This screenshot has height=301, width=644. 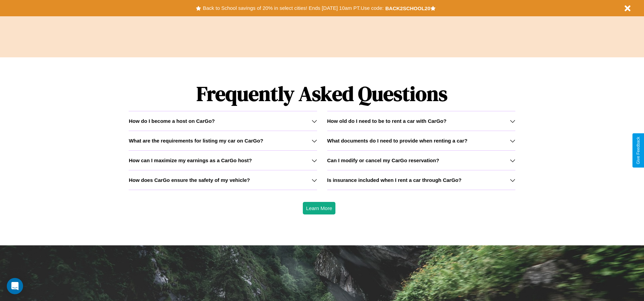 What do you see at coordinates (384, 160) in the screenshot?
I see `h3: Can I modify or cancel my CarGo reservation?` at bounding box center [384, 160].